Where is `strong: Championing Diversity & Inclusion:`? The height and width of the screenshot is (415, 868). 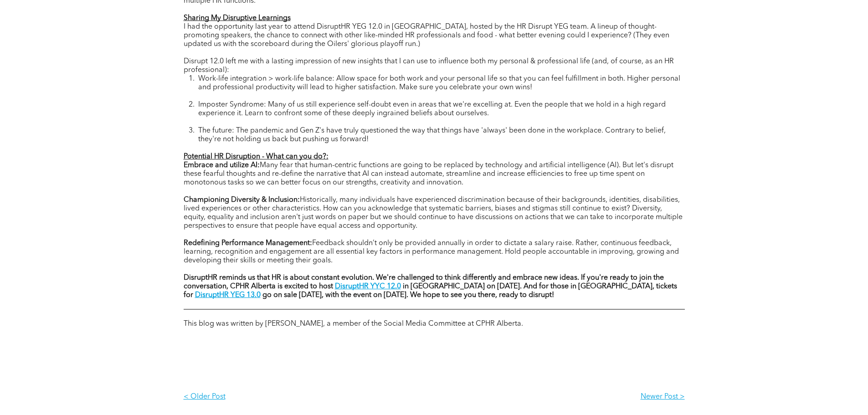
strong: Championing Diversity & Inclusion: is located at coordinates (242, 200).